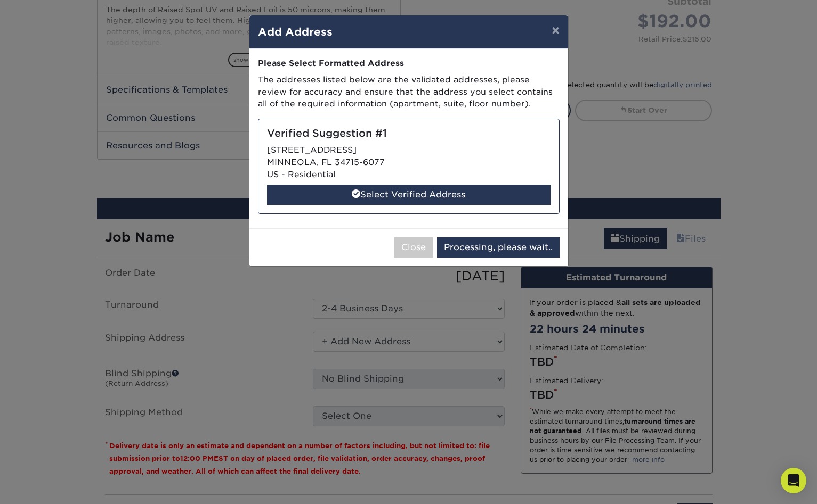 This screenshot has width=817, height=504. What do you see at coordinates (408, 195) in the screenshot?
I see `div: Select Verified Address` at bounding box center [408, 195].